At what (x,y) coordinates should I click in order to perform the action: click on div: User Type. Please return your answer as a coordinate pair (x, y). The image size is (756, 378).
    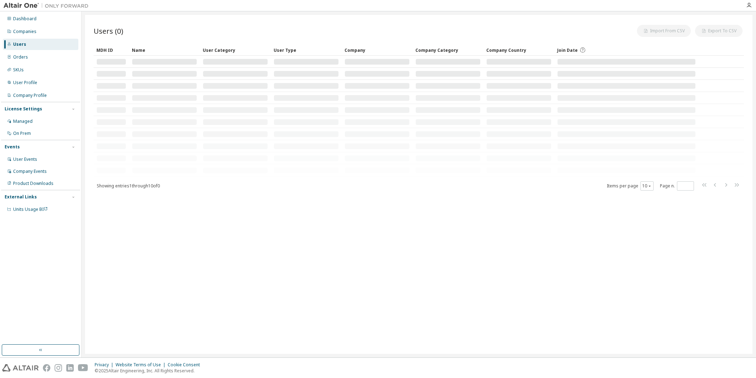
    Looking at the image, I should click on (306, 50).